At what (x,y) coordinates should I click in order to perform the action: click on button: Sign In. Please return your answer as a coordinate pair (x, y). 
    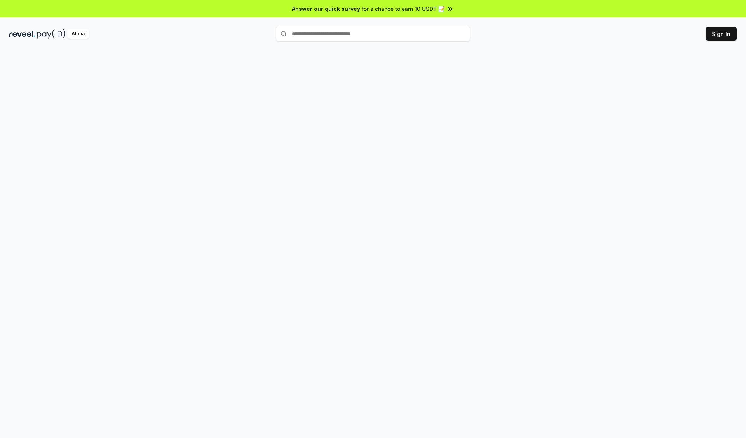
    Looking at the image, I should click on (721, 34).